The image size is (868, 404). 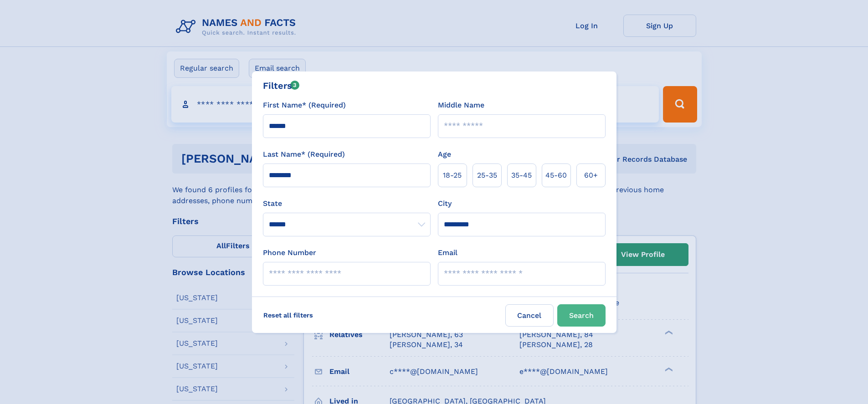 I want to click on div: Filters, so click(x=281, y=86).